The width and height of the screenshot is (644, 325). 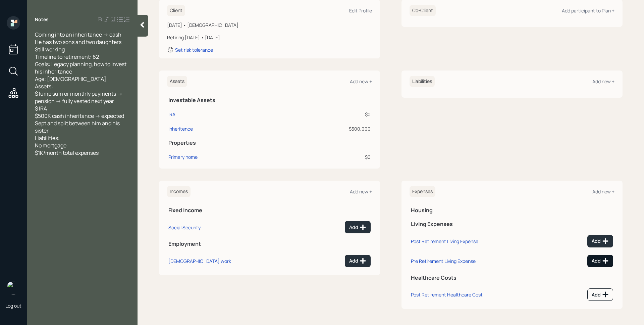 What do you see at coordinates (176, 11) in the screenshot?
I see `h6: Client` at bounding box center [176, 11].